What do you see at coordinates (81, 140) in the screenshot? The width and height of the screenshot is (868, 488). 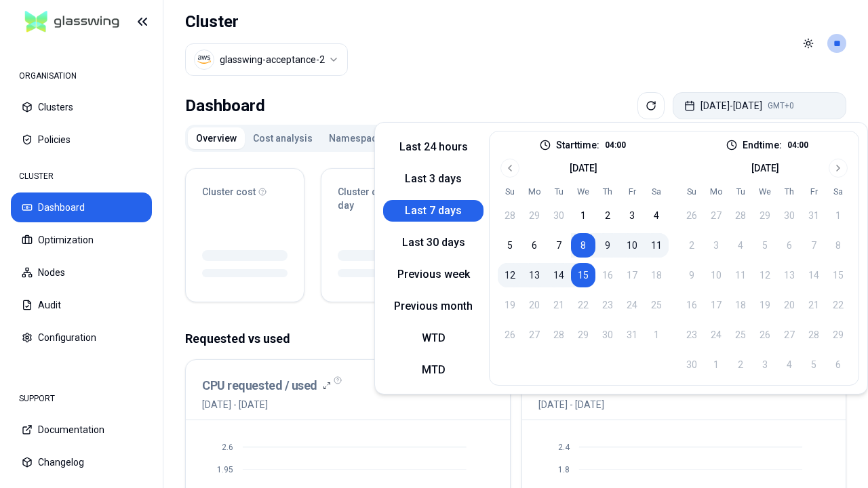 I see `button: Policies` at bounding box center [81, 140].